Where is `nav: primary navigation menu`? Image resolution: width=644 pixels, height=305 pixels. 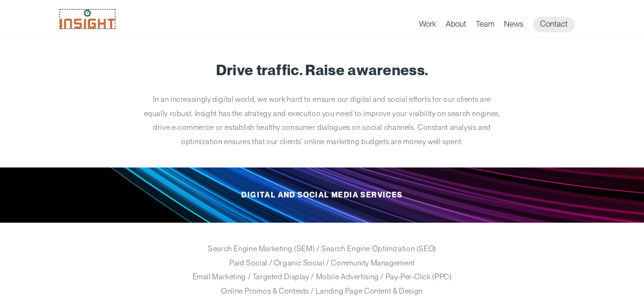
nav: primary navigation menu is located at coordinates (501, 24).